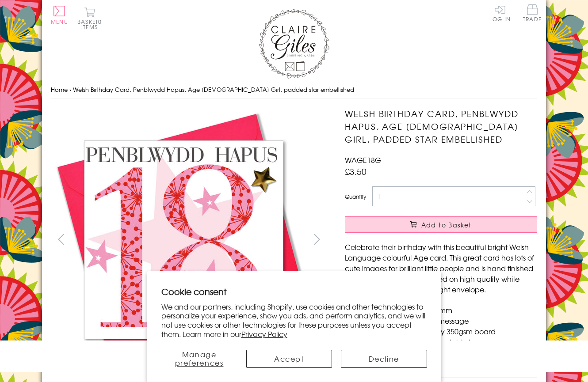 The width and height of the screenshot is (588, 382). I want to click on p: We and our partners, including Shopify, use cookies and other technologies to personalize your ex..., so click(294, 320).